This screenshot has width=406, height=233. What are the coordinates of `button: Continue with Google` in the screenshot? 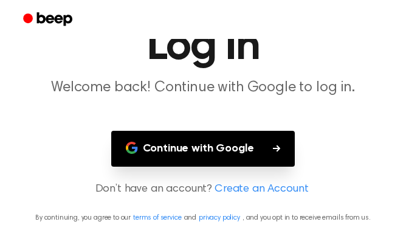 It's located at (203, 148).